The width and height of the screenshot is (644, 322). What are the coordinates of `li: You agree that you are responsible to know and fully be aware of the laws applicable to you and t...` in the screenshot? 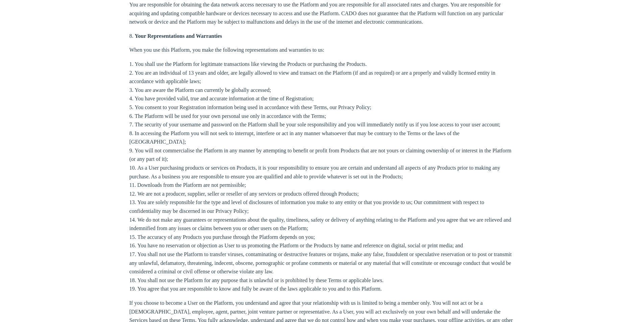 It's located at (322, 289).